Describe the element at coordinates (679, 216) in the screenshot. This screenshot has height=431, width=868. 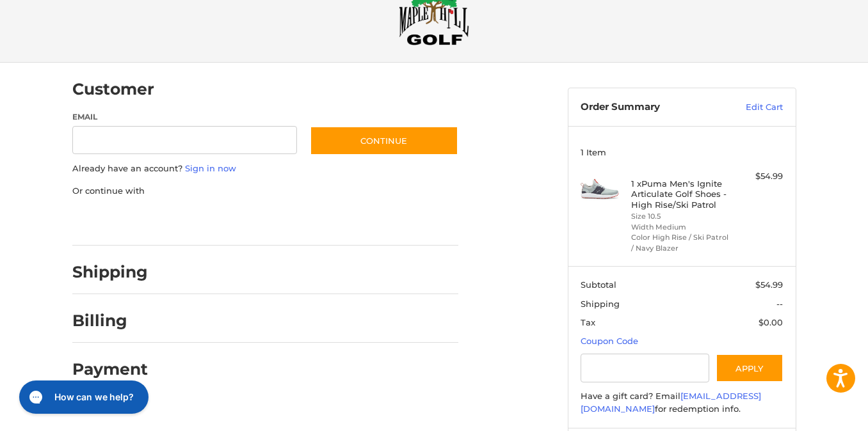
I see `li: Size 10.5` at that location.